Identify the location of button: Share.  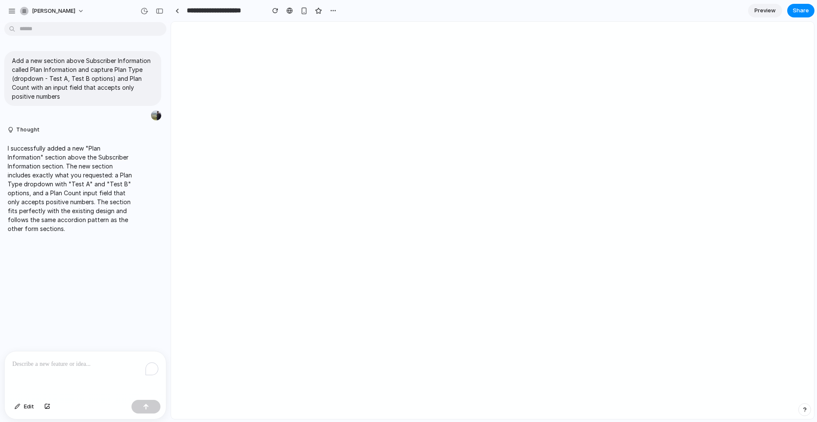
(801, 11).